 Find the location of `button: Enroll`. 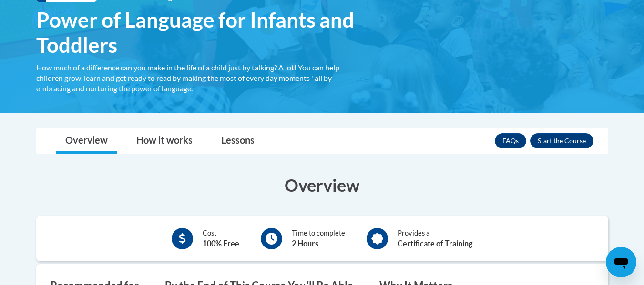

button: Enroll is located at coordinates (561, 141).